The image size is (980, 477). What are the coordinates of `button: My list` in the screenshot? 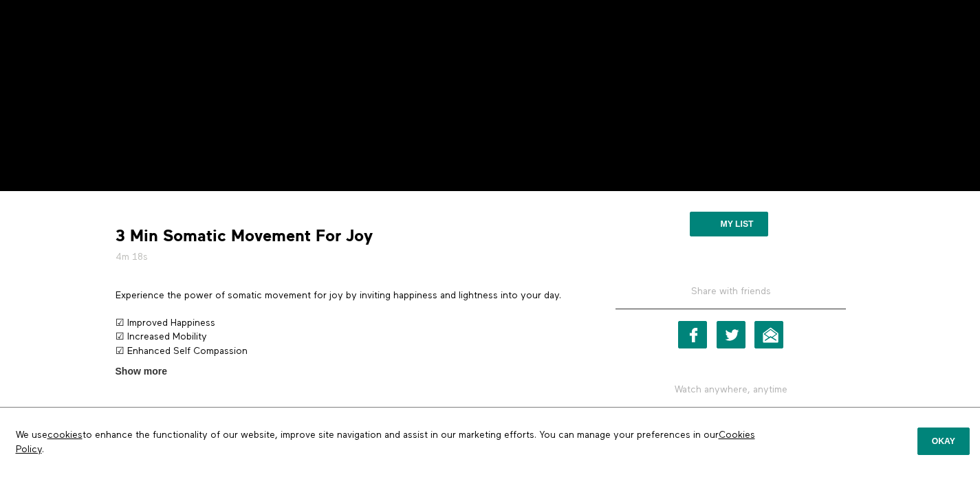 It's located at (728, 224).